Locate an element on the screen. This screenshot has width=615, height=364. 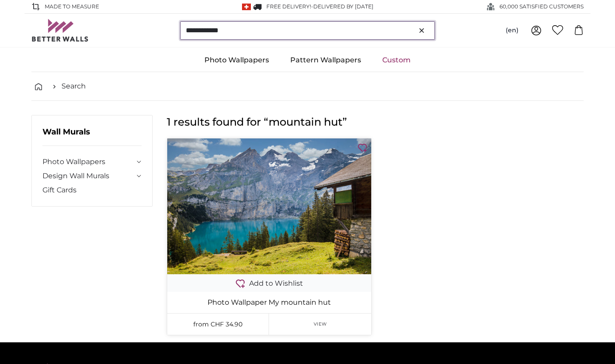
nav: breadcrumbs is located at coordinates (308, 86).